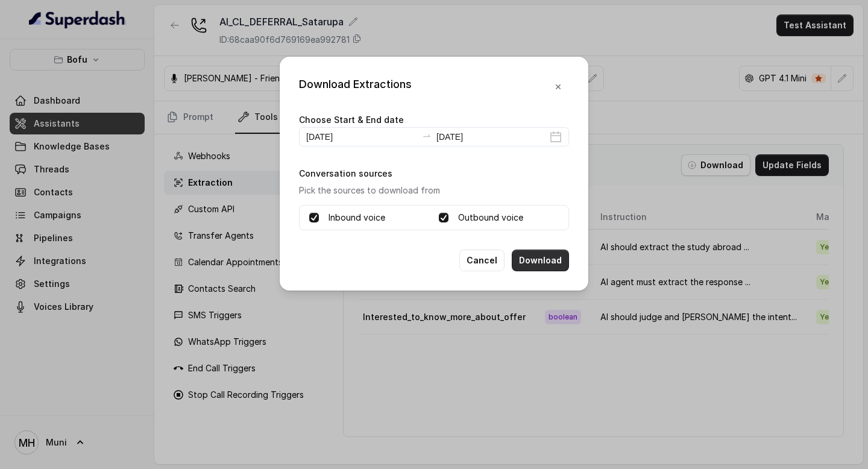 The width and height of the screenshot is (868, 469). What do you see at coordinates (357, 217) in the screenshot?
I see `label: Inbound voice` at bounding box center [357, 217].